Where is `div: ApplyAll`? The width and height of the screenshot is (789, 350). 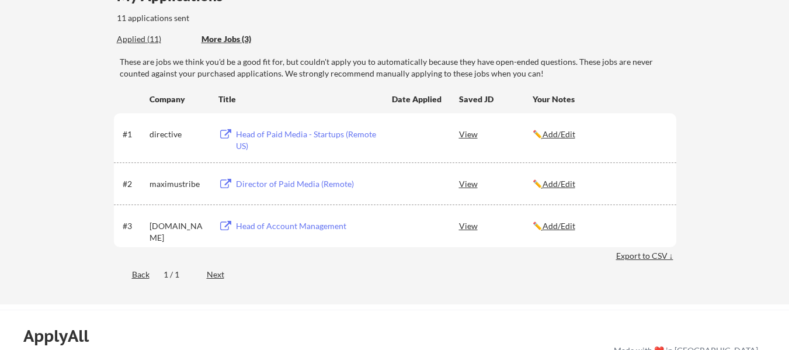
div: ApplyAll is located at coordinates (62, 336).